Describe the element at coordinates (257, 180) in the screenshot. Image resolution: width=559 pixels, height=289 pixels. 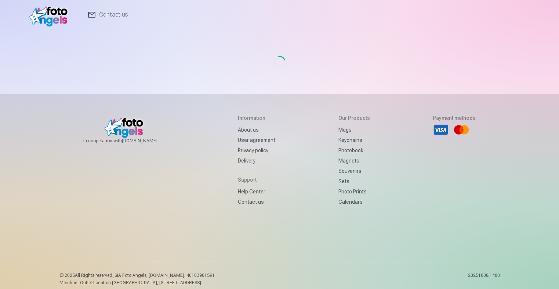
I see `h5: Support` at that location.